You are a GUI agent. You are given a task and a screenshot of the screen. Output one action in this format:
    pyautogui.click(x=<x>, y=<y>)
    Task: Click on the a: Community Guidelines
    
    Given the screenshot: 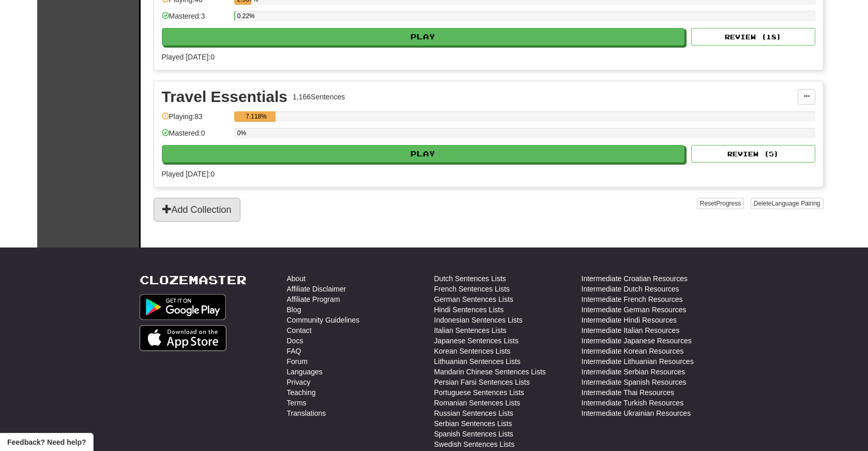 What is the action you would take?
    pyautogui.click(x=323, y=320)
    